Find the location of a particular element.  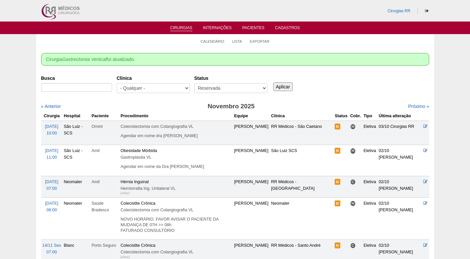

h3: Novembro 2025 is located at coordinates (231, 106).